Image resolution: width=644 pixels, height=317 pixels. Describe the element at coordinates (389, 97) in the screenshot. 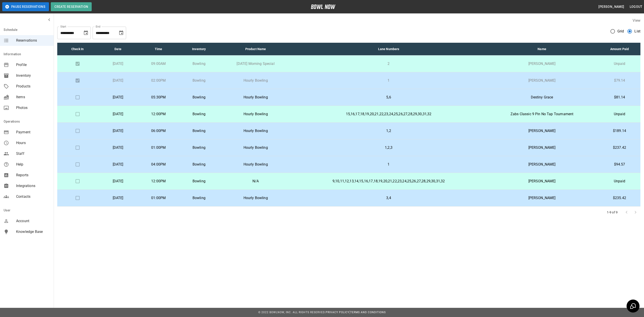

I see `p: 5,6` at that location.